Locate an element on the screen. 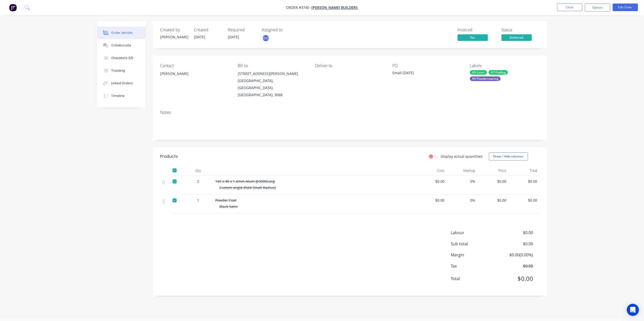 The width and height of the screenshot is (644, 321). div: Labels is located at coordinates (504, 66).